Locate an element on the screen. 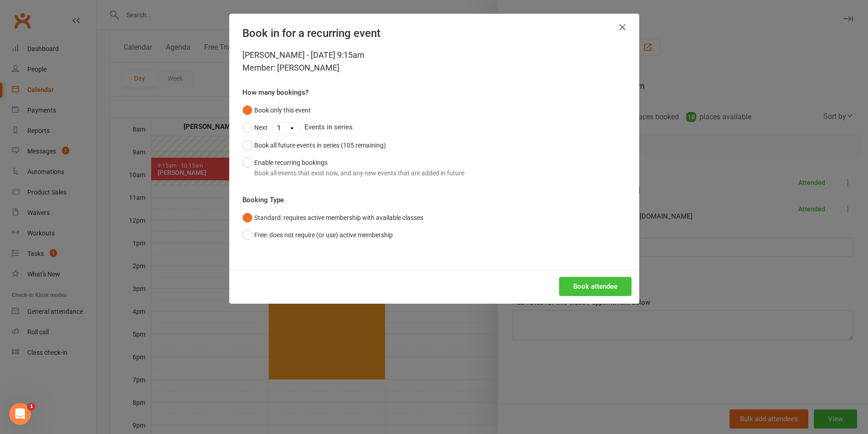 This screenshot has width=868, height=434. button: Book attendee is located at coordinates (595, 286).